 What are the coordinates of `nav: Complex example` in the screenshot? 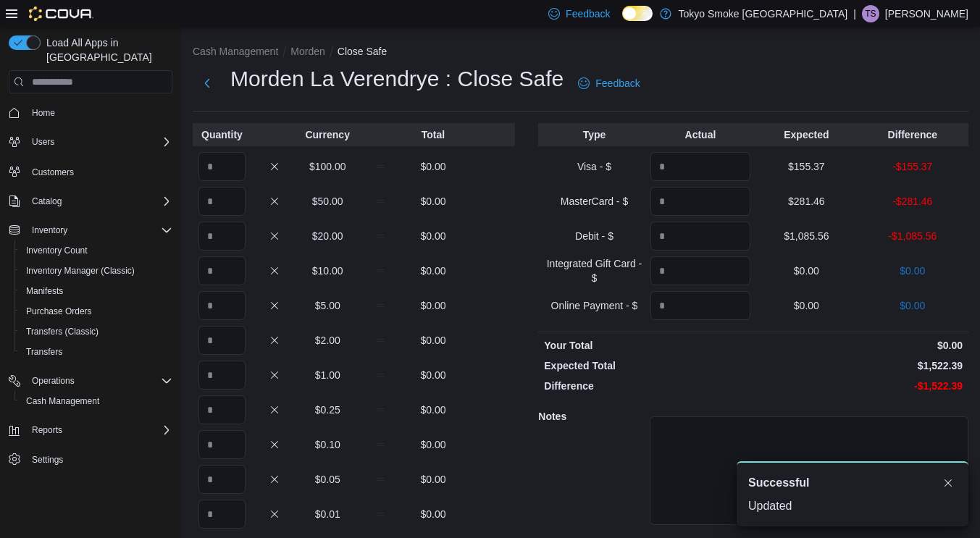 It's located at (91, 302).